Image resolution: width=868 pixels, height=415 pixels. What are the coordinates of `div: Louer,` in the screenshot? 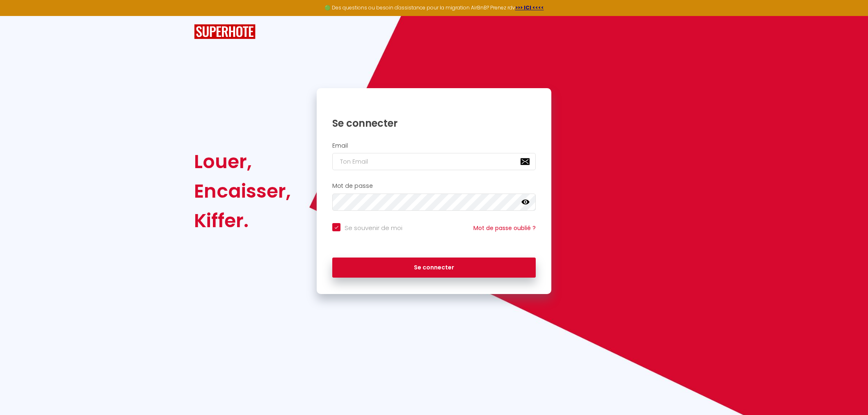 It's located at (242, 161).